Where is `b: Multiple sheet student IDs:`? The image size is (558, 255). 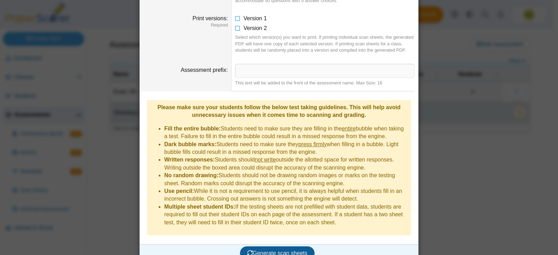 b: Multiple sheet student IDs: is located at coordinates (200, 207).